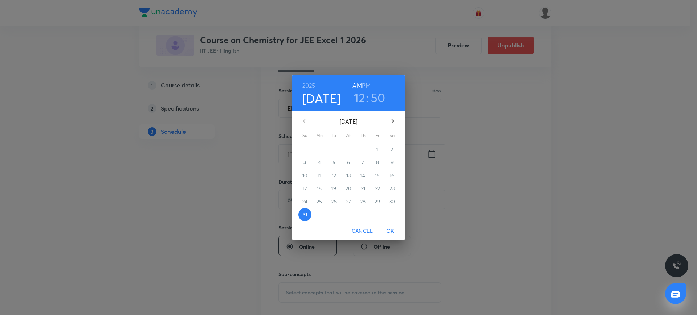 The width and height of the screenshot is (697, 315). Describe the element at coordinates (366, 86) in the screenshot. I see `button: PM` at that location.